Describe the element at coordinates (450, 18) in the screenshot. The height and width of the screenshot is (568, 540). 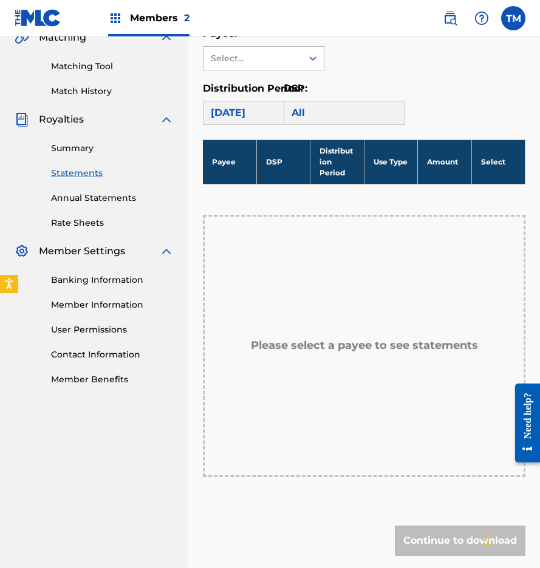
I see `a: Public Search` at that location.